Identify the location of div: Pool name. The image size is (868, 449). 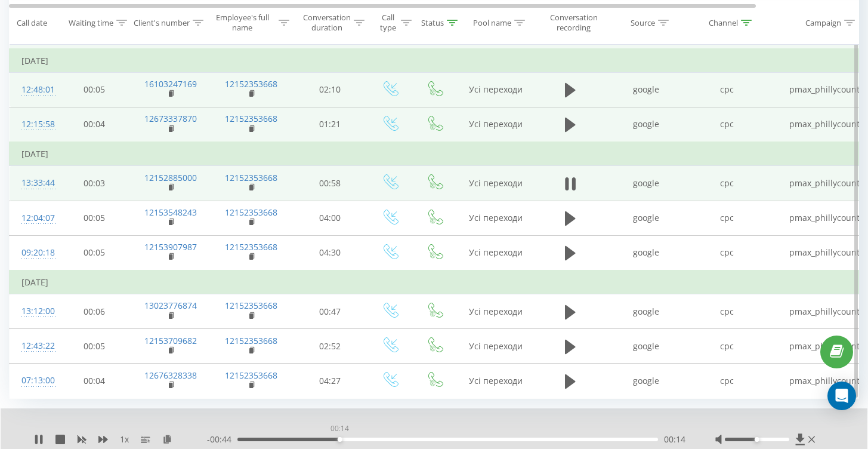
(493, 22).